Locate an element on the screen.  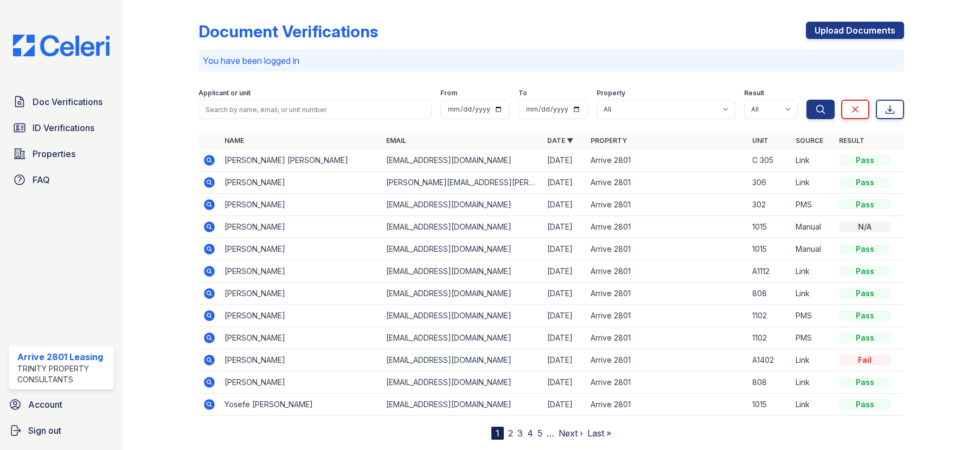
span: Account is located at coordinates (45, 405).